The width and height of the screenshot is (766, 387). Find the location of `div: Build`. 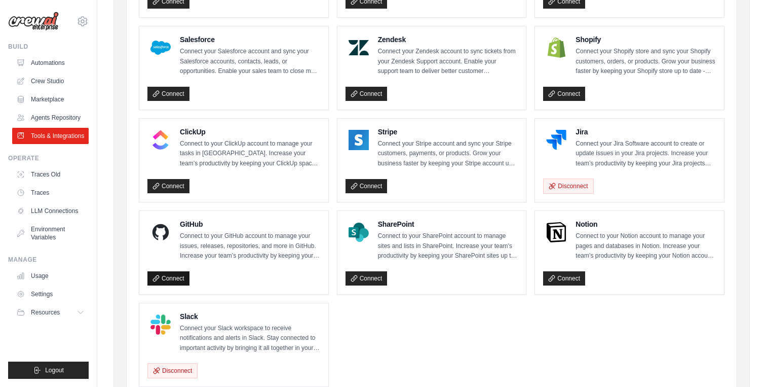

div: Build is located at coordinates (48, 47).